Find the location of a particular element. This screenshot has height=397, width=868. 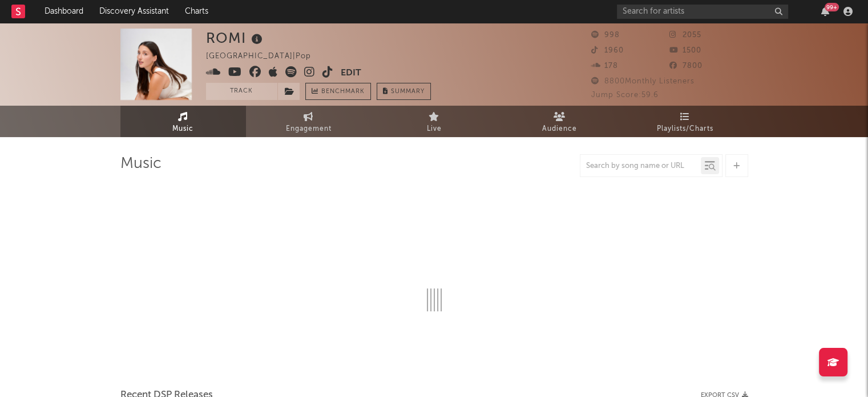

div: 99 + is located at coordinates (831, 7).